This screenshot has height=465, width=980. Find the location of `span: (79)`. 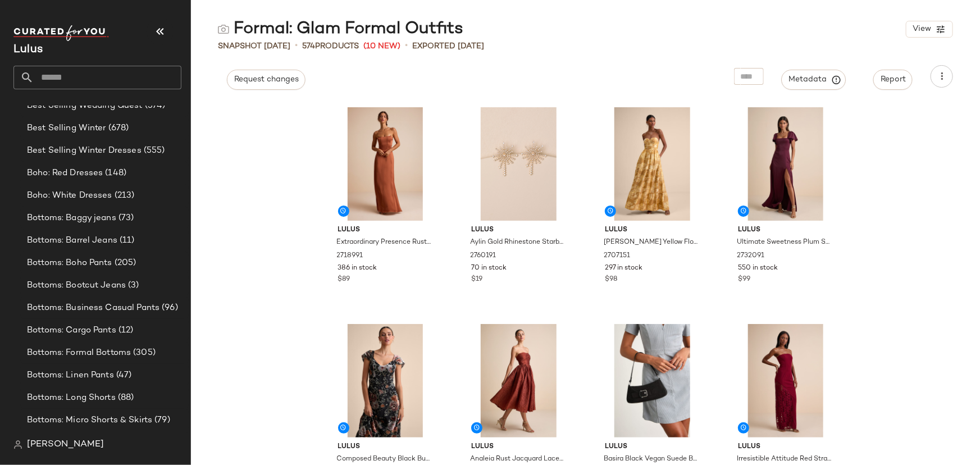

span: (79) is located at coordinates (161, 420).